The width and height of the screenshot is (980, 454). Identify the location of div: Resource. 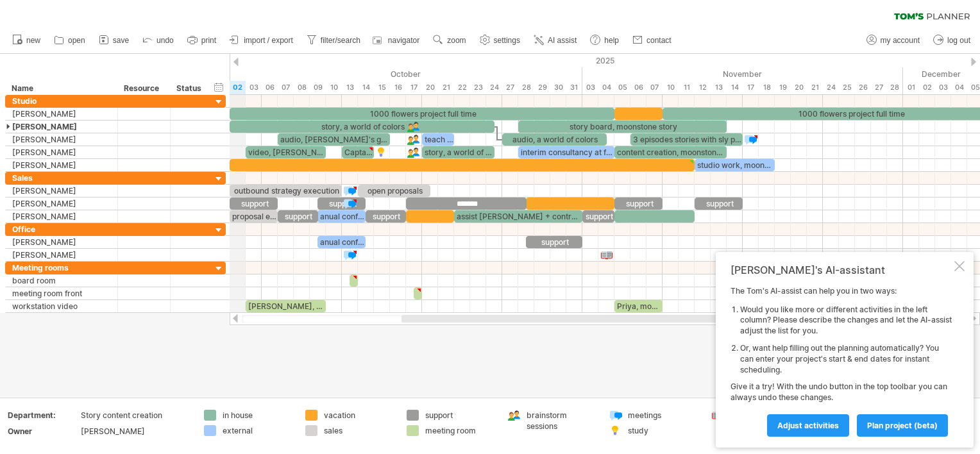
(143, 88).